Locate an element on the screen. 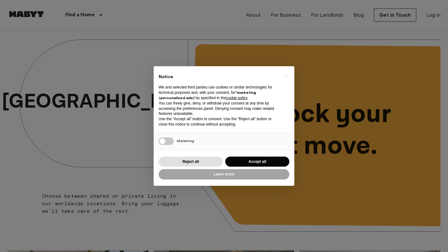 The width and height of the screenshot is (448, 252). a: cookie policy is located at coordinates (236, 98).